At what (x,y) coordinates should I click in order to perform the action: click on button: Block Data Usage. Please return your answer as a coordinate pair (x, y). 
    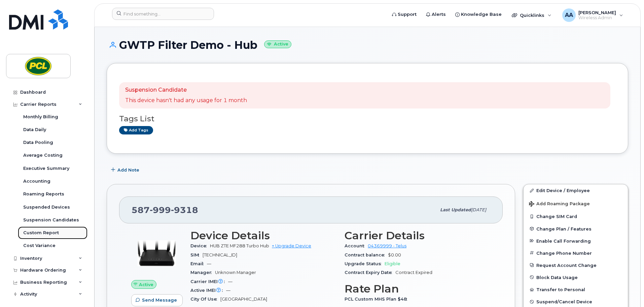
    Looking at the image, I should click on (575, 277).